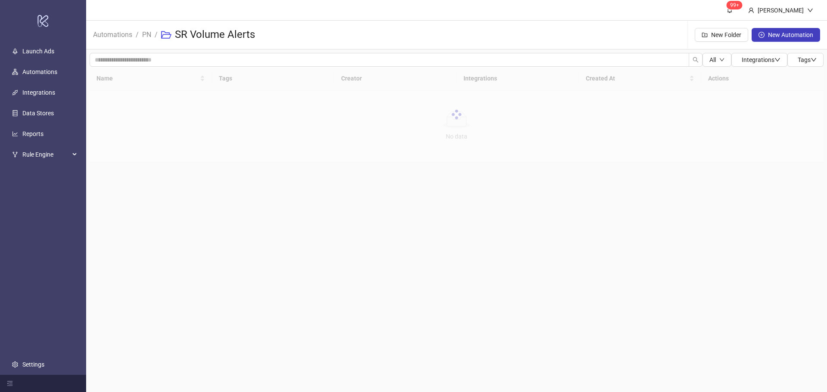 Image resolution: width=827 pixels, height=392 pixels. What do you see at coordinates (726, 35) in the screenshot?
I see `span: New Folder` at bounding box center [726, 35].